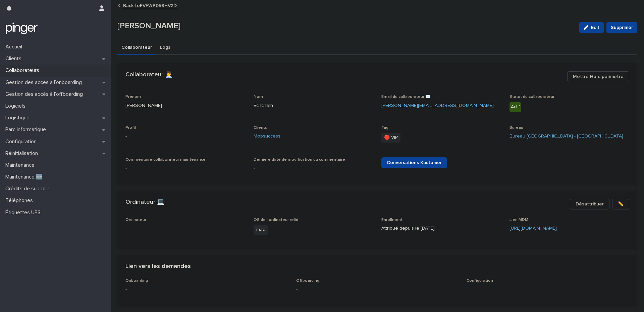  I want to click on a: Mobsuccess, so click(267, 136).